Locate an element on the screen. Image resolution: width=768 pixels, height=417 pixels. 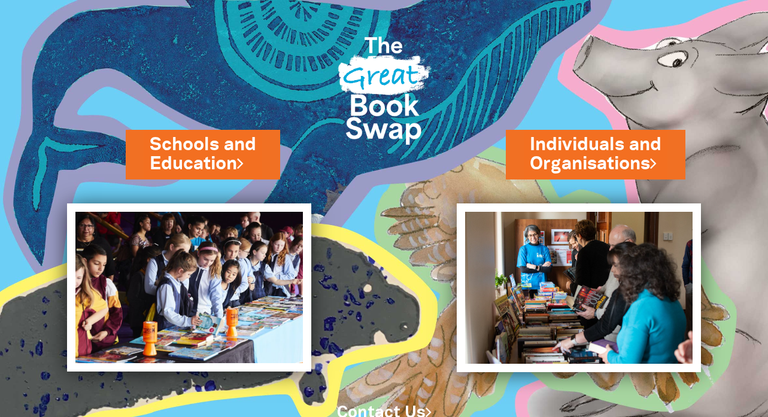
img: Schools and Education is located at coordinates (189, 287).